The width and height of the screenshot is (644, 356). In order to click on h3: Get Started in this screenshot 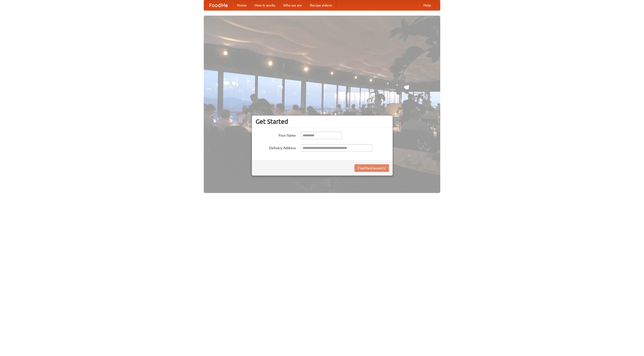, I will do `click(322, 121)`.